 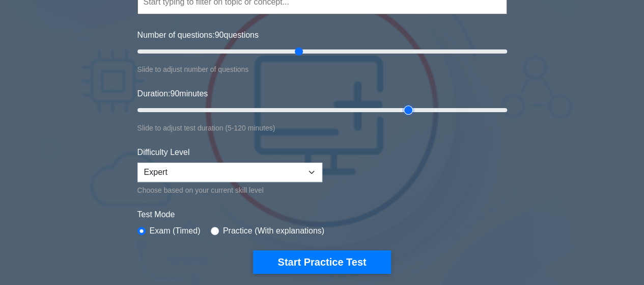 I want to click on div: Choose based on your current skill level, so click(x=230, y=190).